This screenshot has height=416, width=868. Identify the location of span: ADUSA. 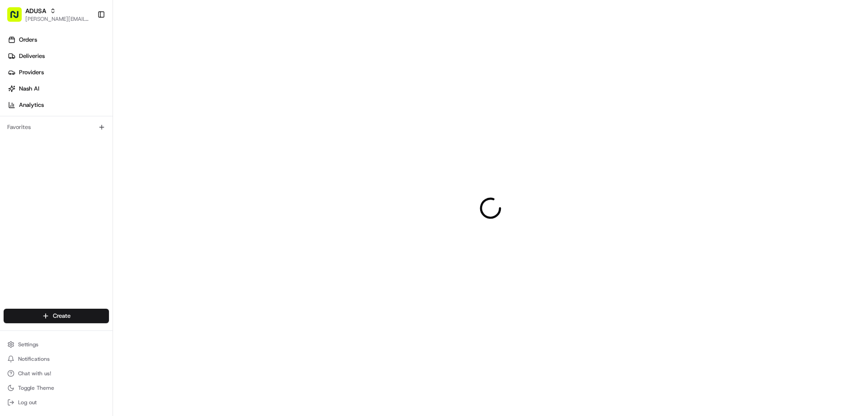
(36, 11).